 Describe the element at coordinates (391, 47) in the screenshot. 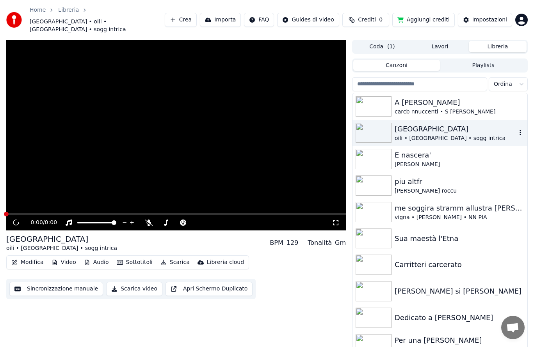

I see `span: ( 1 )` at that location.